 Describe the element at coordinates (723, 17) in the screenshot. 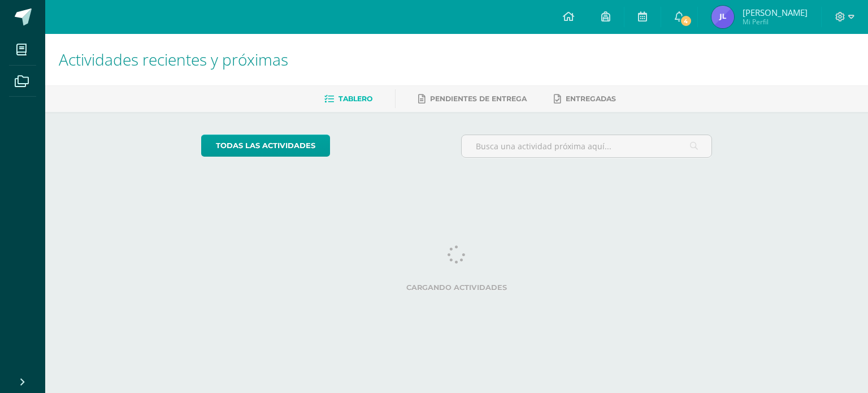

I see `img: c8171e3a580fd0c6cc38c83da421ba74.png` at that location.